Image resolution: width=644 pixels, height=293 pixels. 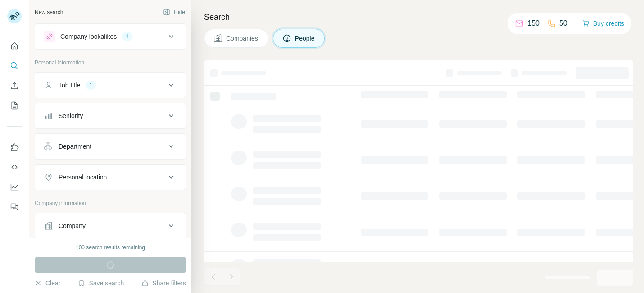 I want to click on p: Personal information, so click(x=110, y=63).